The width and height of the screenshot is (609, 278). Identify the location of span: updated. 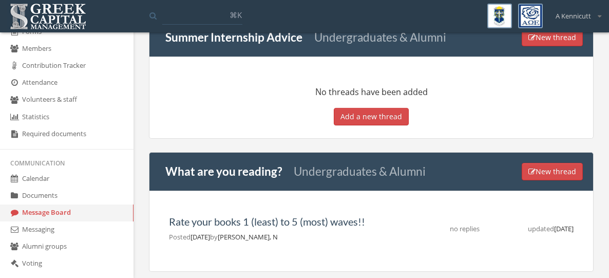
(540, 228).